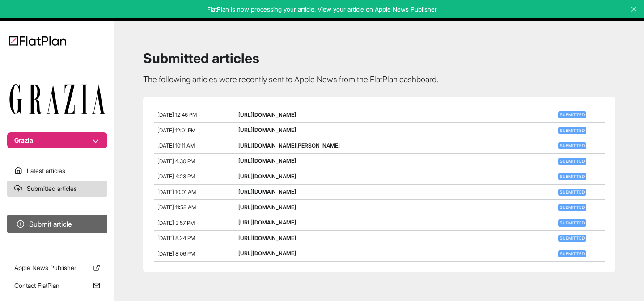  I want to click on h1: Submitted articles, so click(379, 58).